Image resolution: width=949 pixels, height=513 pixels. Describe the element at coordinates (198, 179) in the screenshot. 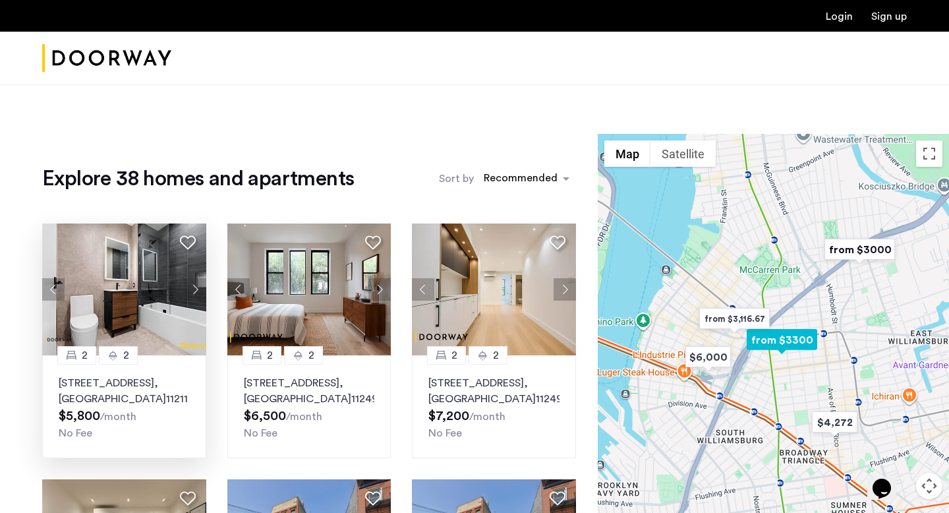

I see `h1: Explore 38 homes and apartments` at that location.